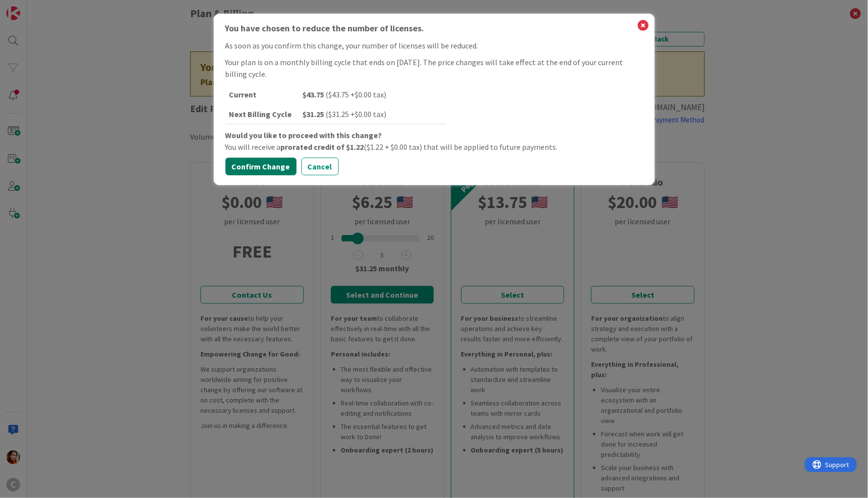 This screenshot has height=498, width=868. What do you see at coordinates (430, 45) in the screenshot?
I see `div: As soon as you confirm this change, your number of licenses will be reduced.` at bounding box center [430, 45].